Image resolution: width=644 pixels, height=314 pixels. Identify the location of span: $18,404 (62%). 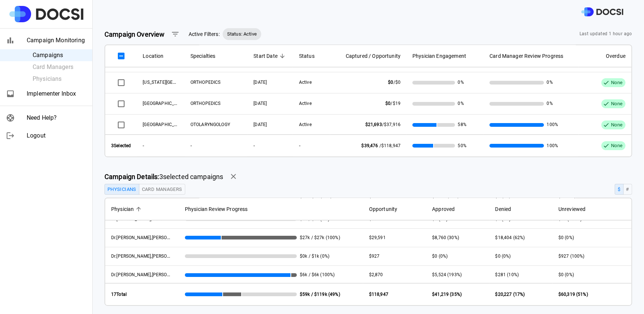
(510, 237).